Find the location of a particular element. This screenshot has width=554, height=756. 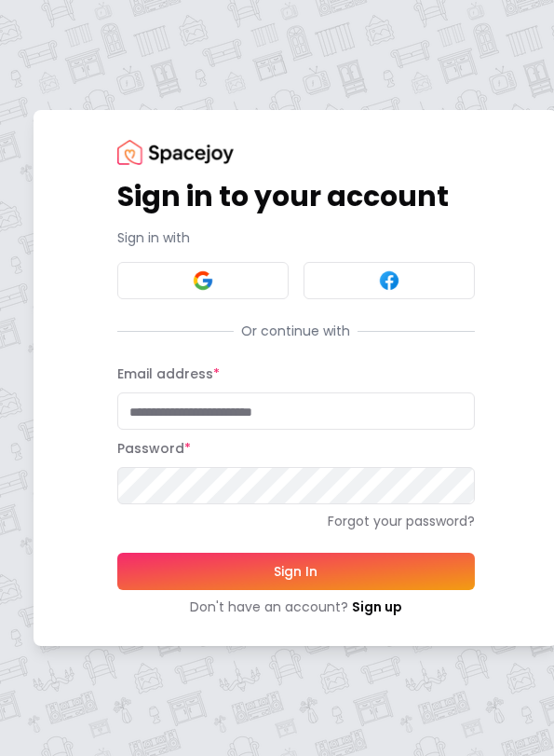

img: Facebook signin is located at coordinates (388, 281).